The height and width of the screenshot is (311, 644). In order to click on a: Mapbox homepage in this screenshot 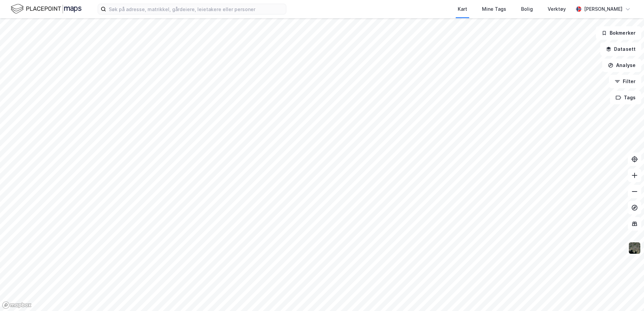, I will do `click(17, 305)`.